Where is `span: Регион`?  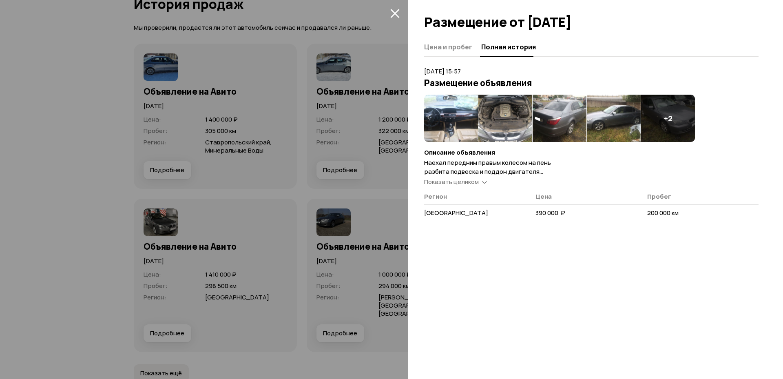
span: Регион is located at coordinates (435, 196).